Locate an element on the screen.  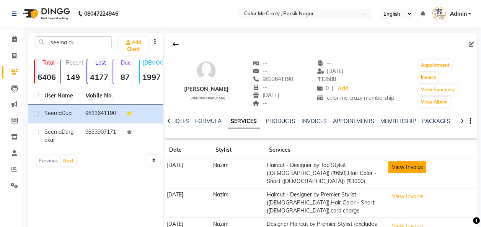
strong: 1997 is located at coordinates (151, 77).